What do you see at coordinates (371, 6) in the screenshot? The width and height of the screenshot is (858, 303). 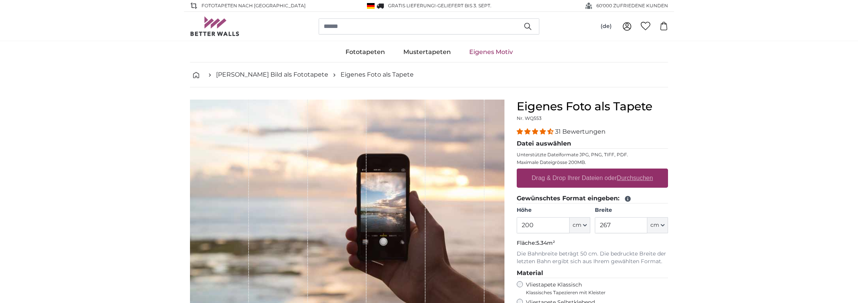 I see `img: Deutschland` at bounding box center [371, 6].